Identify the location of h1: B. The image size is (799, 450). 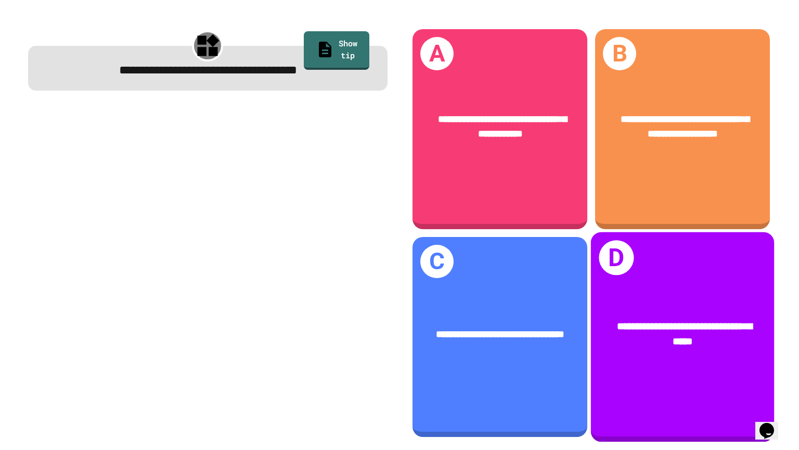
(620, 54).